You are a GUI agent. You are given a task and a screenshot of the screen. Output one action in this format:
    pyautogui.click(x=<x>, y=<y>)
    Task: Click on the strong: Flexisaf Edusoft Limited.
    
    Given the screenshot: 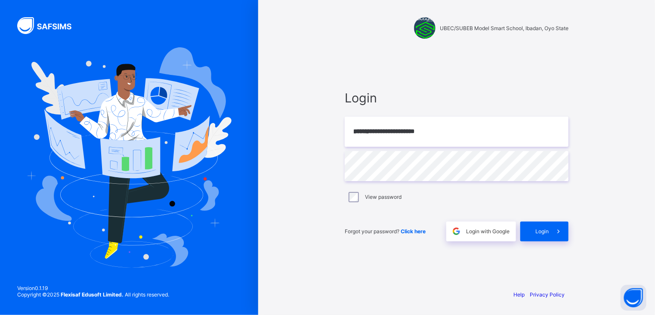 What is the action you would take?
    pyautogui.click(x=92, y=294)
    